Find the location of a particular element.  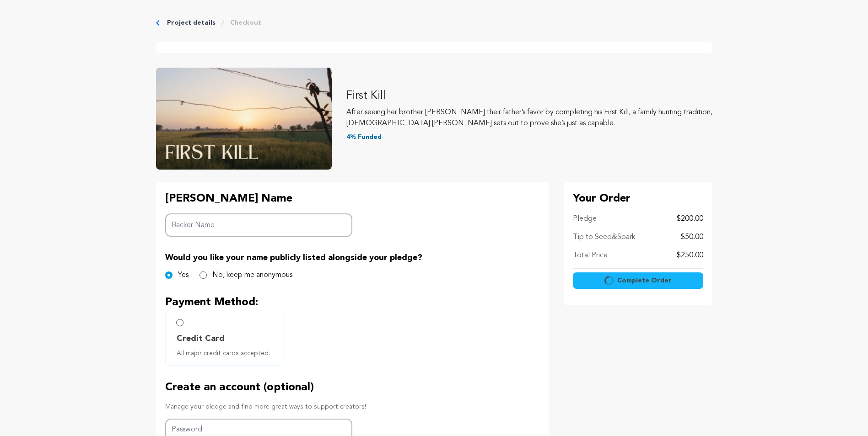

p: $50.00 is located at coordinates (692, 238).